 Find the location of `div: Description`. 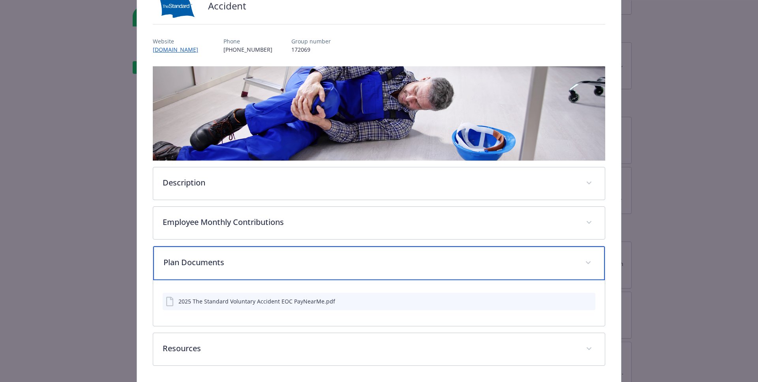

div: Description is located at coordinates (379, 184).